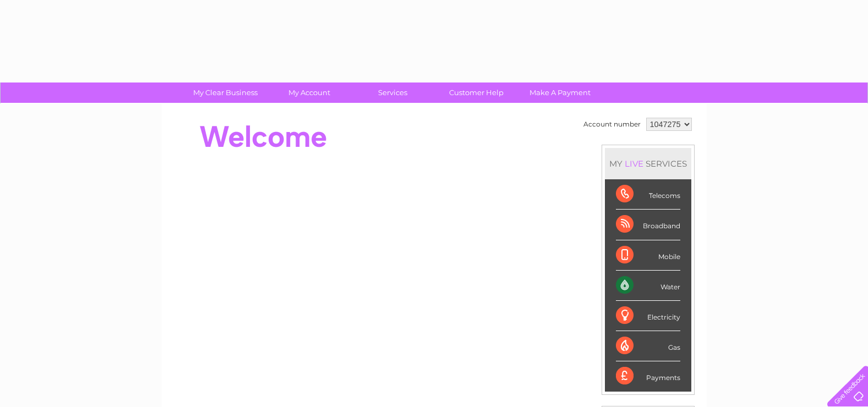 This screenshot has width=868, height=407. Describe the element at coordinates (559, 93) in the screenshot. I see `a: Make A Payment` at that location.